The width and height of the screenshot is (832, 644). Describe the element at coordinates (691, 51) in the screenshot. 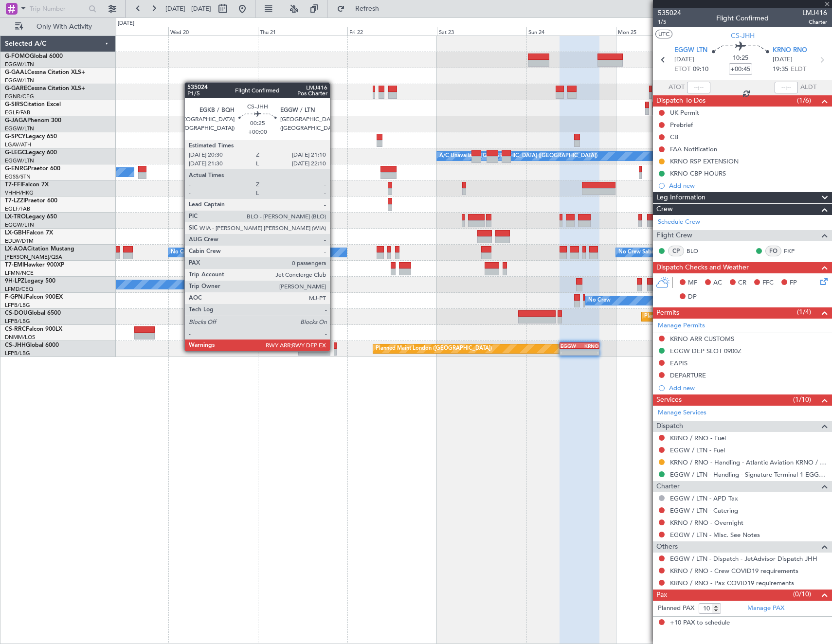

I see `span: EGGW LTN` at that location.